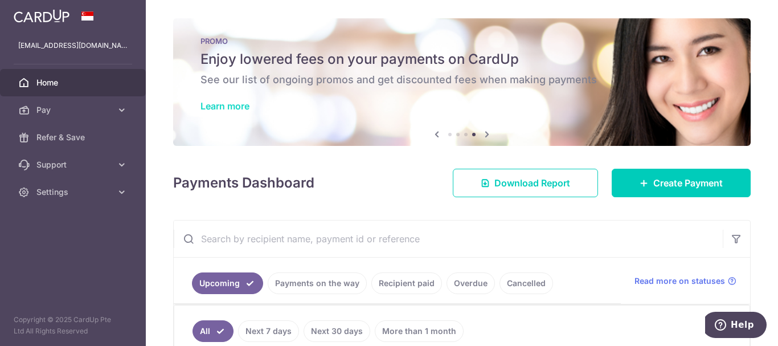 This screenshot has height=346, width=778. I want to click on img: CardUp, so click(42, 16).